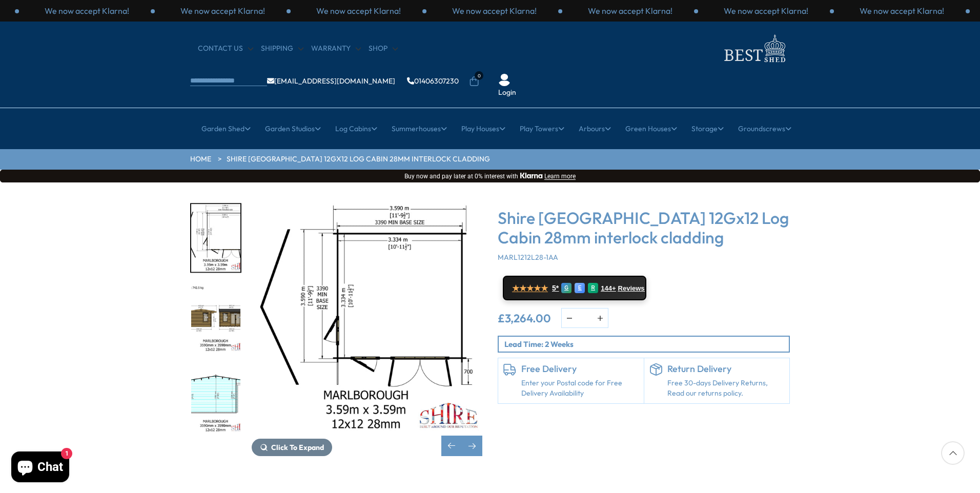 The image size is (980, 493). I want to click on span: MARL1212L28-1AA, so click(528, 257).